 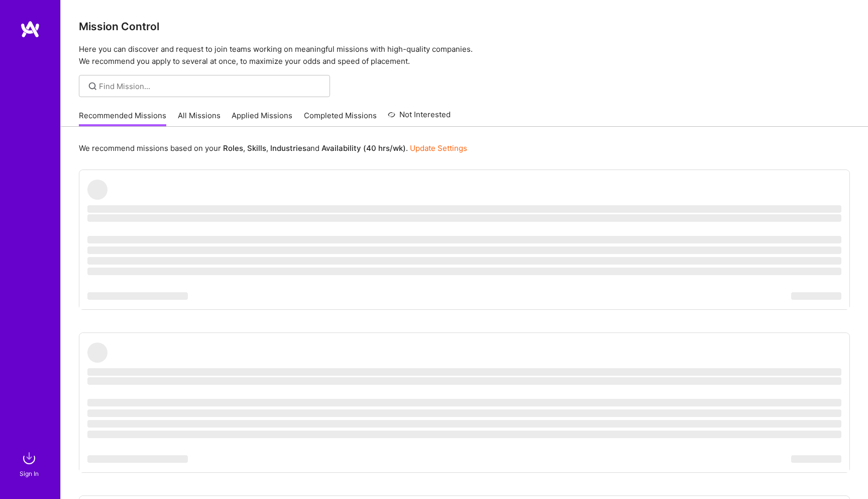 I want to click on img: logo, so click(x=30, y=29).